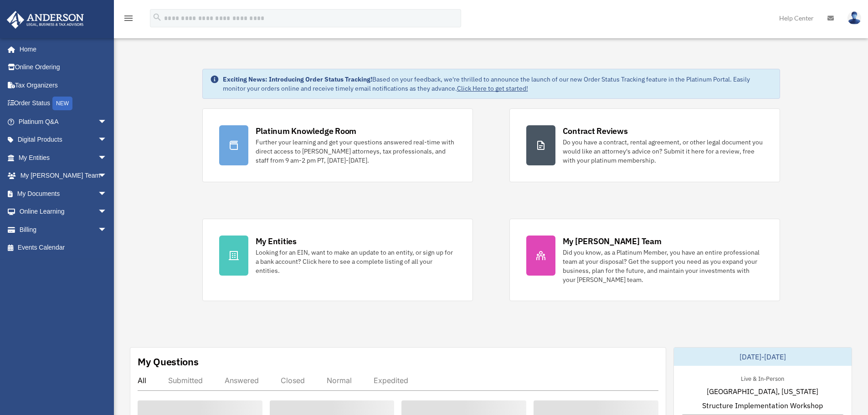 The image size is (868, 415). Describe the element at coordinates (663, 266) in the screenshot. I see `div: Did you know, as a Platinum Member, you have an entire professional team at your disposal? Get th...` at that location.